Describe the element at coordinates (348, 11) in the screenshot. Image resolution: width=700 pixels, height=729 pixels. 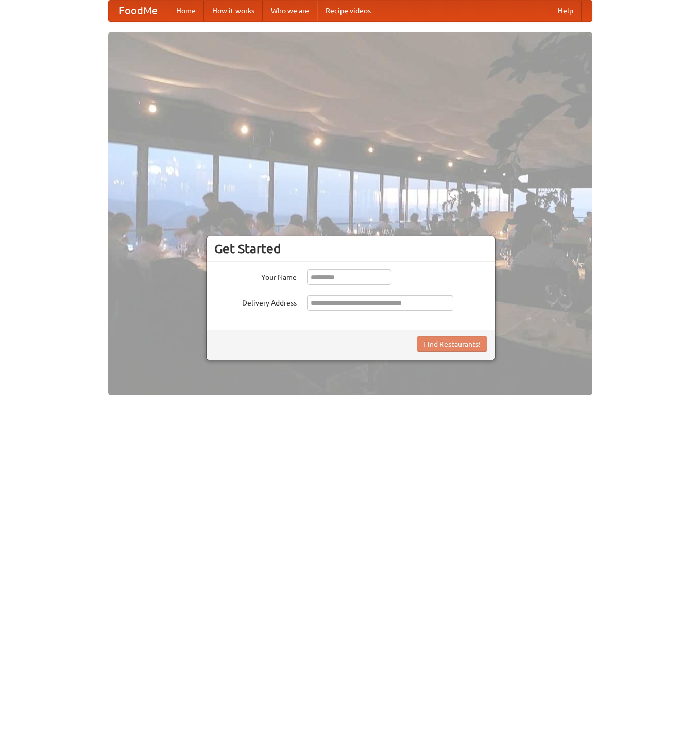
I see `a: Recipe videos` at that location.